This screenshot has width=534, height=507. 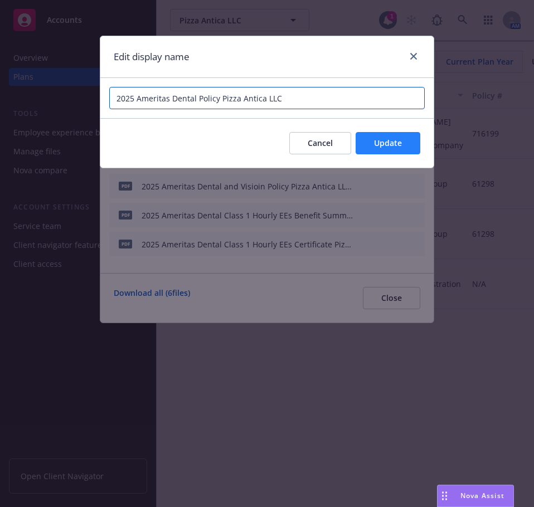 What do you see at coordinates (388, 143) in the screenshot?
I see `span: Update` at bounding box center [388, 143].